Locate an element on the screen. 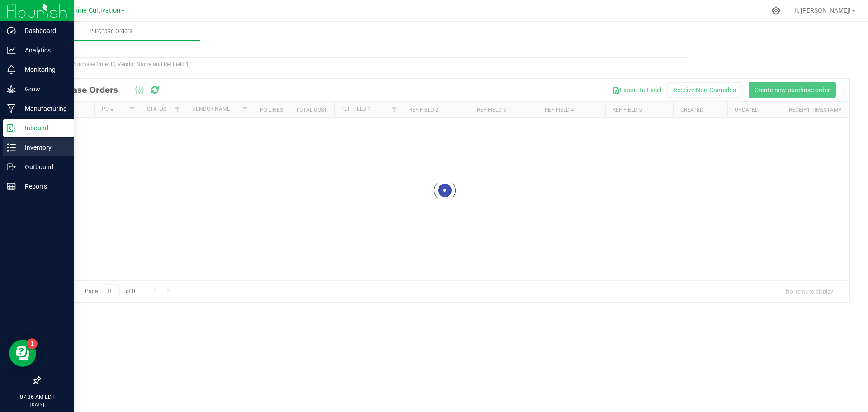  a: Purchase Orders is located at coordinates (110, 32).